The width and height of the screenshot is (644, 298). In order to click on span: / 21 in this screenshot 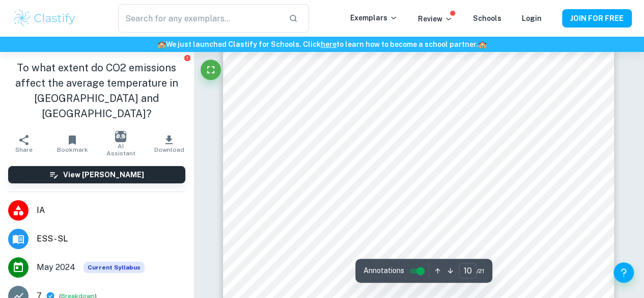, I will do `click(480, 271)`.